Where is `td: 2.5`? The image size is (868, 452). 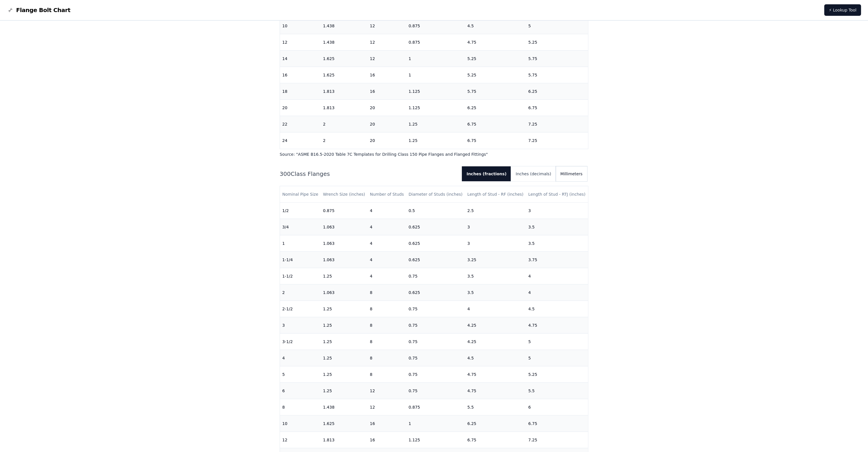
td: 2.5 is located at coordinates (495, 211).